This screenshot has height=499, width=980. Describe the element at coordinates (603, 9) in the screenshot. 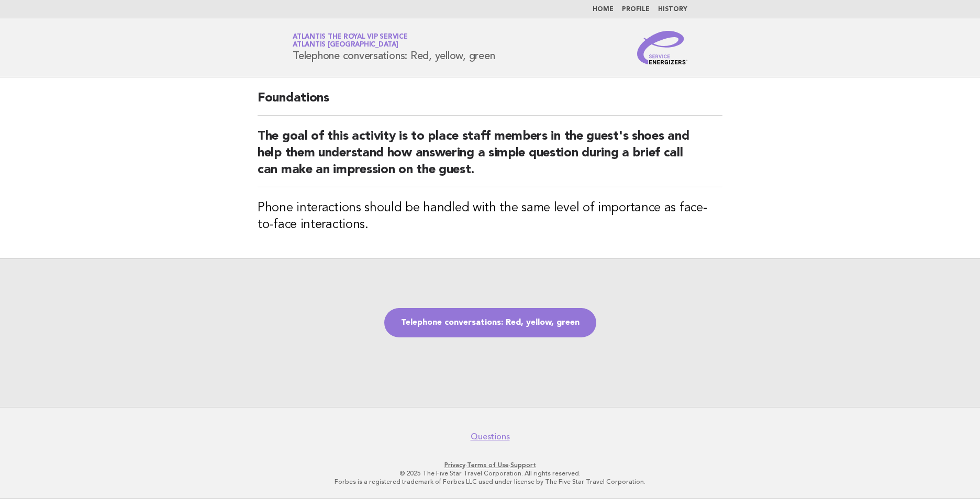

I see `a: Home` at that location.